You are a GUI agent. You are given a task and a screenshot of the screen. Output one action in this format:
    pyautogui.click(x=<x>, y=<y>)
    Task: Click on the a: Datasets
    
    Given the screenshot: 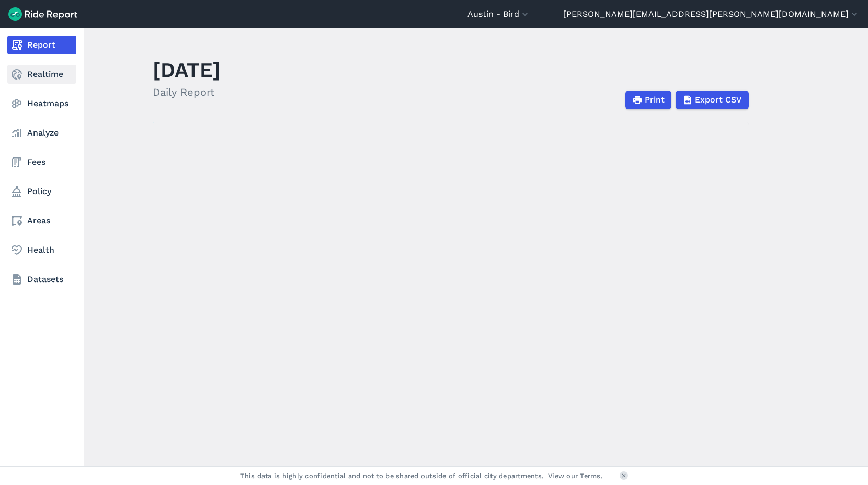 What is the action you would take?
    pyautogui.click(x=42, y=279)
    